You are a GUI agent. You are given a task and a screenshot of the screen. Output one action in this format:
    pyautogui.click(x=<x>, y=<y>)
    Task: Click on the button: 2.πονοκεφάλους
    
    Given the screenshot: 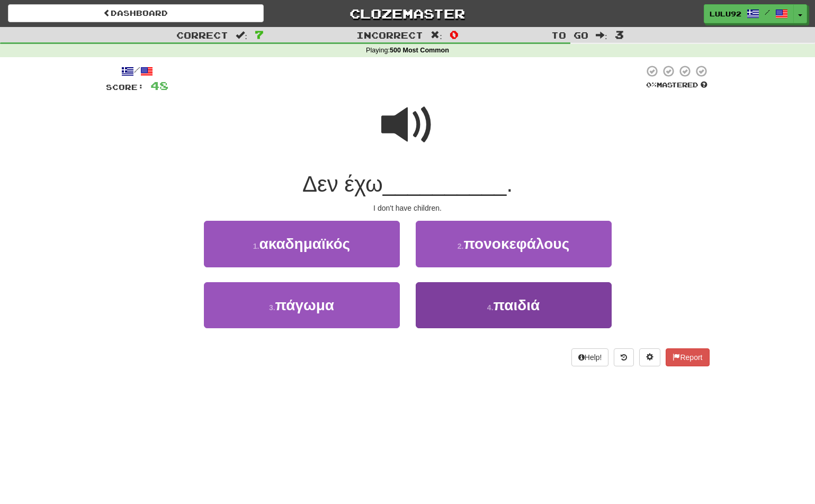 What is the action you would take?
    pyautogui.click(x=514, y=243)
    